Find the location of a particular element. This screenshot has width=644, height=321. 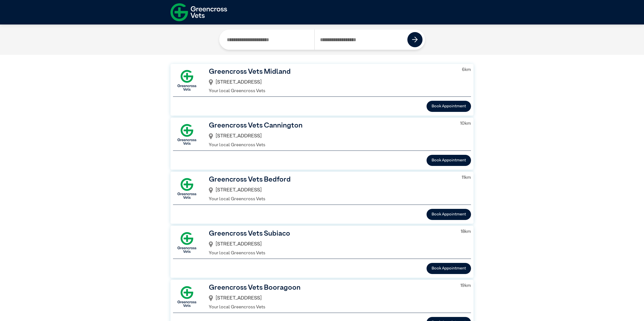

input: Search by Clinic Name is located at coordinates (268, 39).